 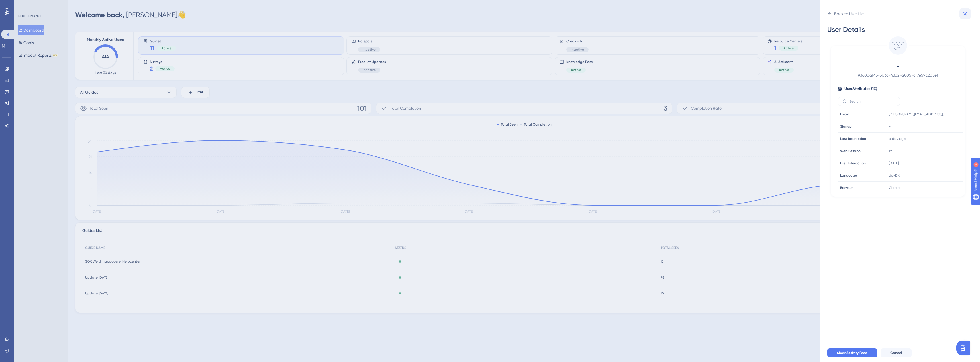 I want to click on button: Cancel, so click(x=896, y=353).